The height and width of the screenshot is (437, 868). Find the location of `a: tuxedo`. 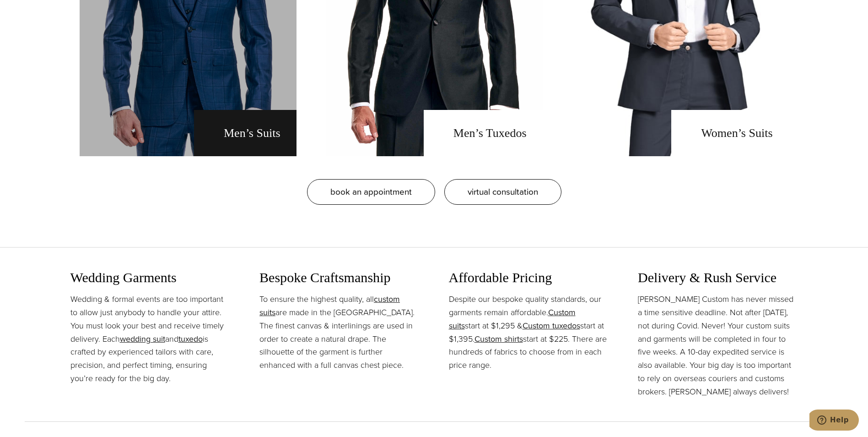

a: tuxedo is located at coordinates (190, 339).